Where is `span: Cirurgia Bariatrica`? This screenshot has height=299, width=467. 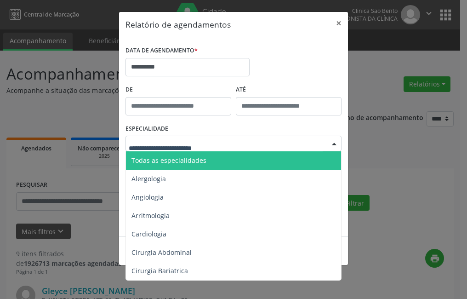
span: Cirurgia Bariatrica is located at coordinates (159, 270).